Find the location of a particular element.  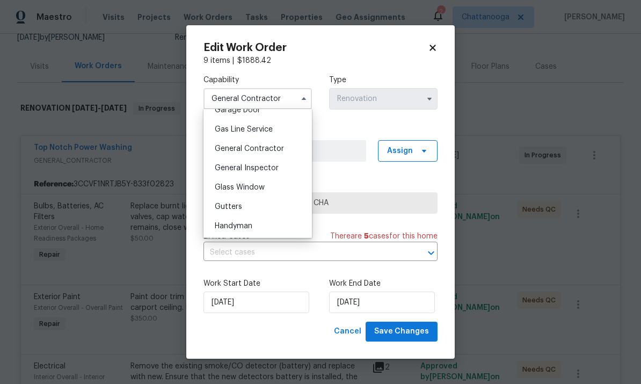

span: Top Notch Power Washing - CHA is located at coordinates (320, 203).